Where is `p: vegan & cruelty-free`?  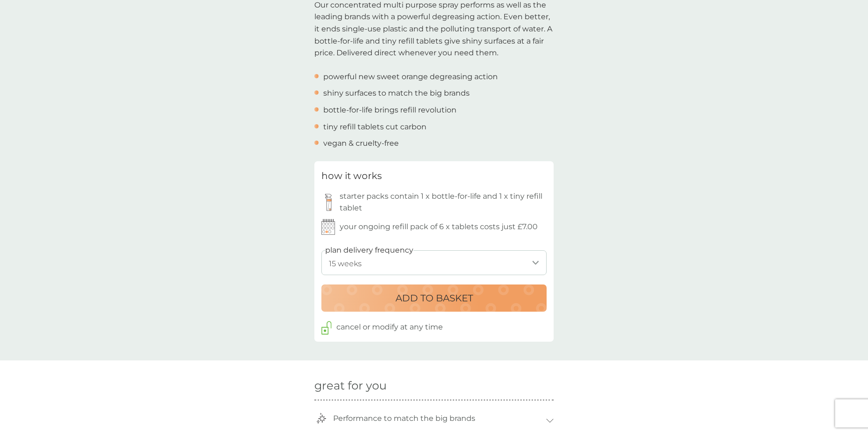
p: vegan & cruelty-free is located at coordinates (361, 143).